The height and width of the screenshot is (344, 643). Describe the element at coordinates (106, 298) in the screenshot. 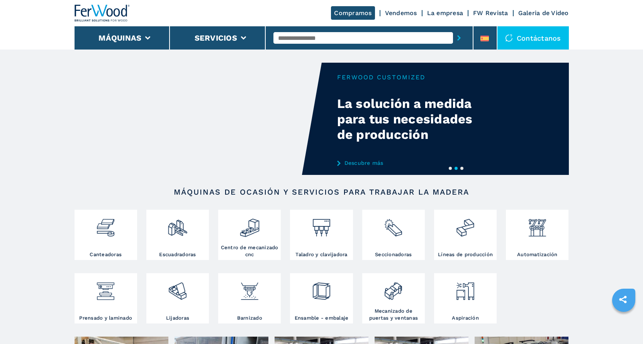

I see `a: Prensado y laminado` at that location.